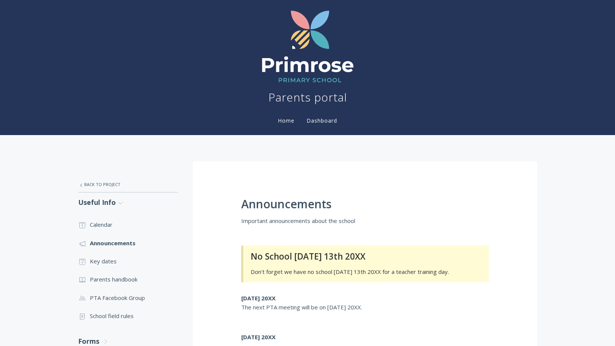 The width and height of the screenshot is (615, 346). What do you see at coordinates (128, 202) in the screenshot?
I see `a: Useful Info` at bounding box center [128, 202].